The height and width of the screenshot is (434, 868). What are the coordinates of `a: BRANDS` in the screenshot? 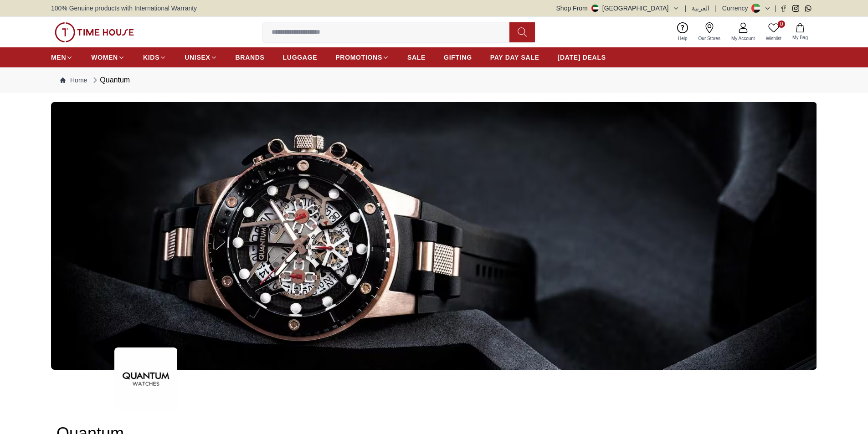 It's located at (250, 57).